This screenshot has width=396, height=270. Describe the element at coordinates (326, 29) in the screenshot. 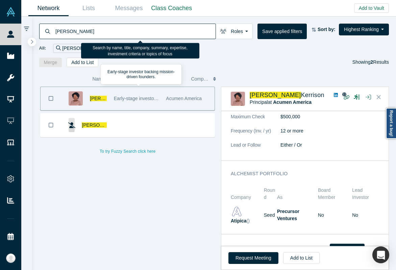

I see `strong: Sort by:` at that location.